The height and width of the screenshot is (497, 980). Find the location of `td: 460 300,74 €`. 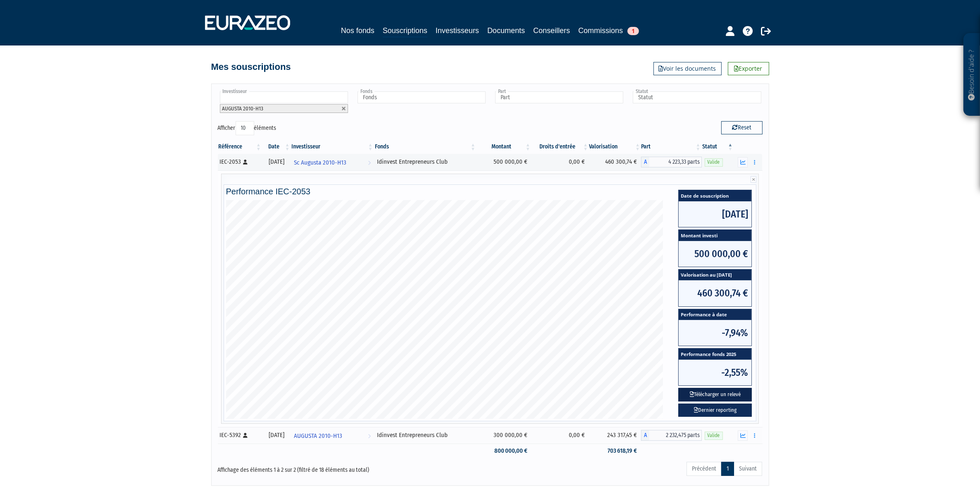

td: 460 300,74 € is located at coordinates (615, 162).